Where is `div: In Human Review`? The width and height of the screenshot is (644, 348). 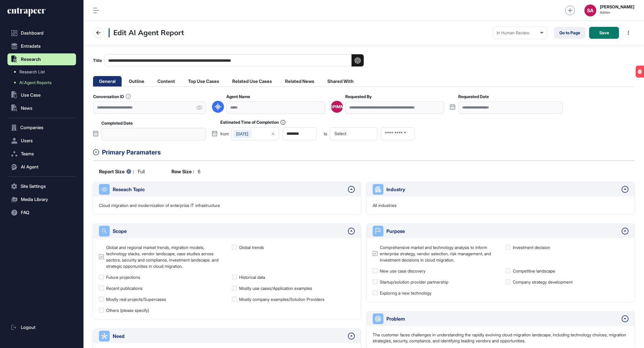 div: In Human Review is located at coordinates (520, 33).